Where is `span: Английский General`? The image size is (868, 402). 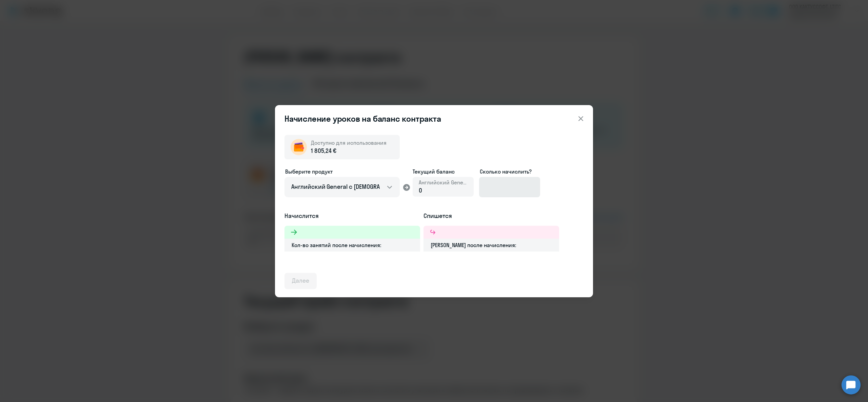 span: Английский General is located at coordinates (444, 182).